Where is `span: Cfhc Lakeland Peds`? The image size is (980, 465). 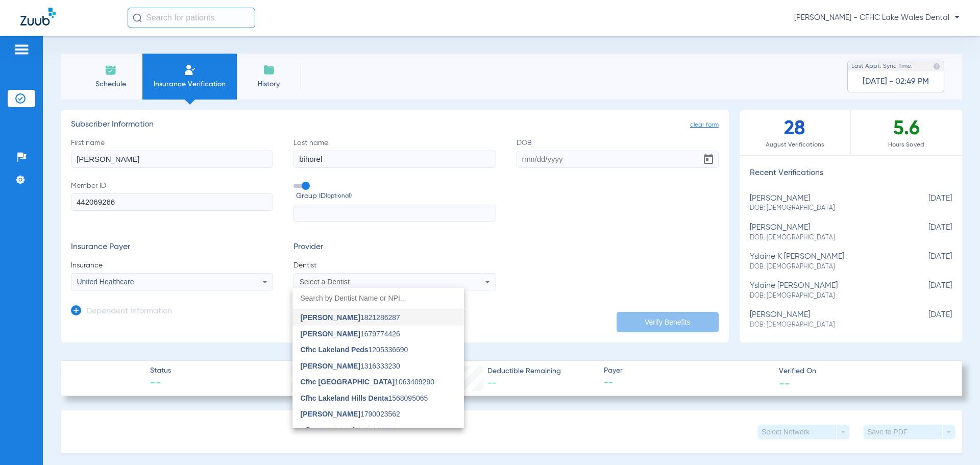 span: Cfhc Lakeland Peds is located at coordinates (335, 350).